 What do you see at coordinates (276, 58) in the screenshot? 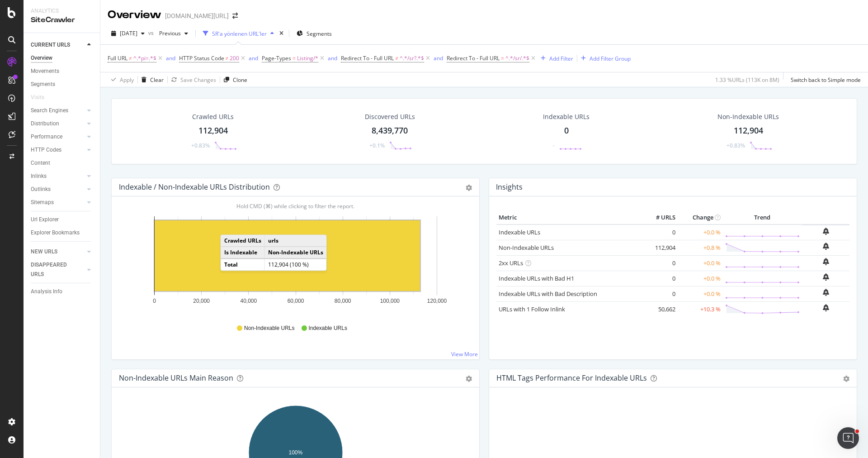
I see `span: Page-Types` at bounding box center [276, 58].